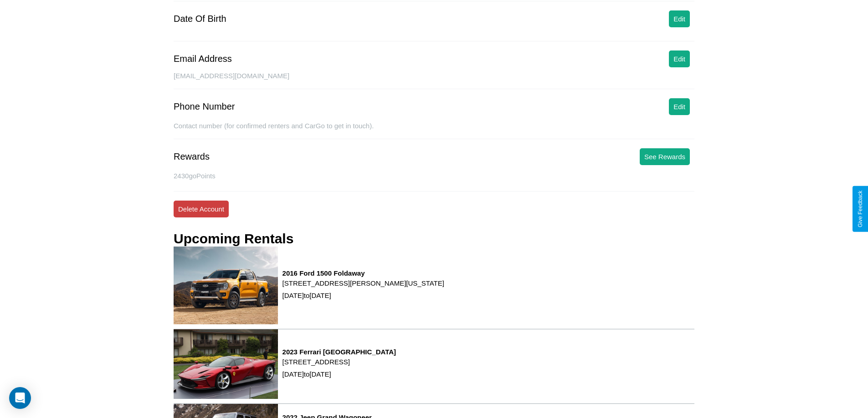 This screenshot has height=418, width=868. Describe the element at coordinates (665, 157) in the screenshot. I see `button: See Rewards` at that location.